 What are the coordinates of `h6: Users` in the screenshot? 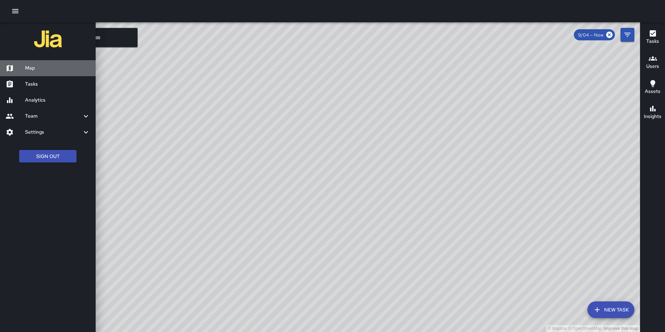 It's located at (652, 66).